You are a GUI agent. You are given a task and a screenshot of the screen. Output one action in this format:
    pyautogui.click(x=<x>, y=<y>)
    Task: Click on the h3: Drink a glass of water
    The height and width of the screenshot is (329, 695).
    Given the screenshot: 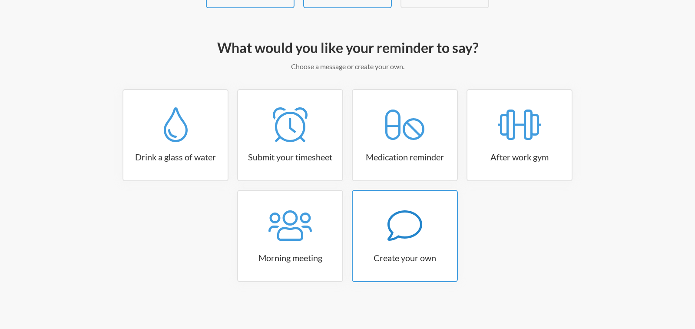 What is the action you would take?
    pyautogui.click(x=175, y=157)
    